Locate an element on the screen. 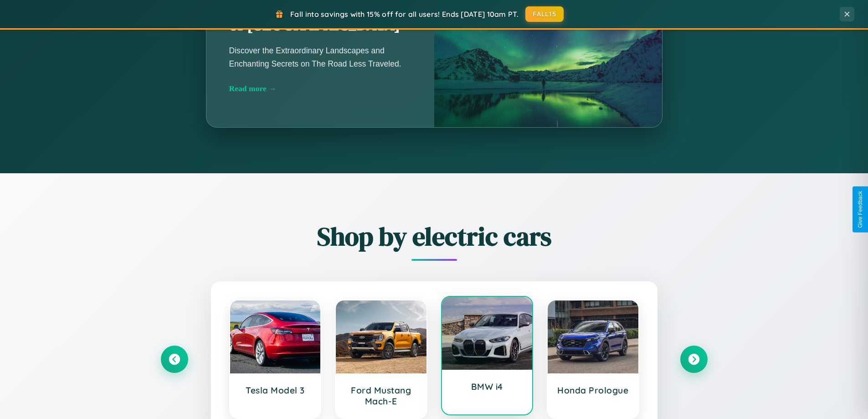 Image resolution: width=868 pixels, height=419 pixels. h3: Ford Mustang Mach-E is located at coordinates (381, 396).